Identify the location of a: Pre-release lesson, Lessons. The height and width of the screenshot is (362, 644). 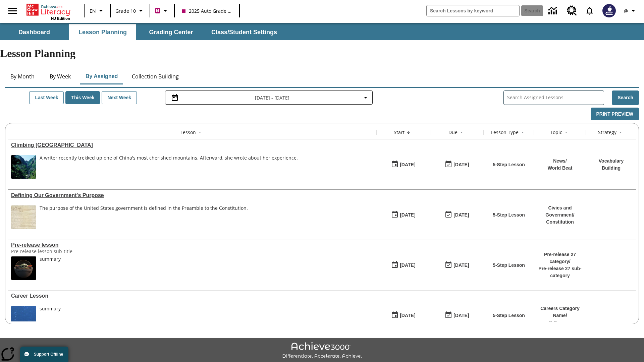
(192, 245).